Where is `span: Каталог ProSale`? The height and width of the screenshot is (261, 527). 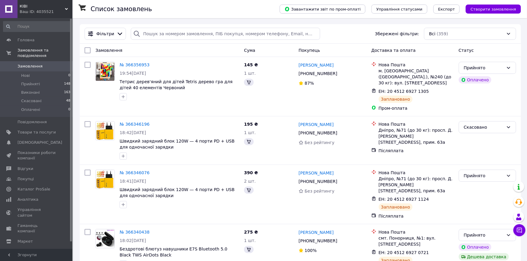 span: Каталог ProSale is located at coordinates (34, 190).